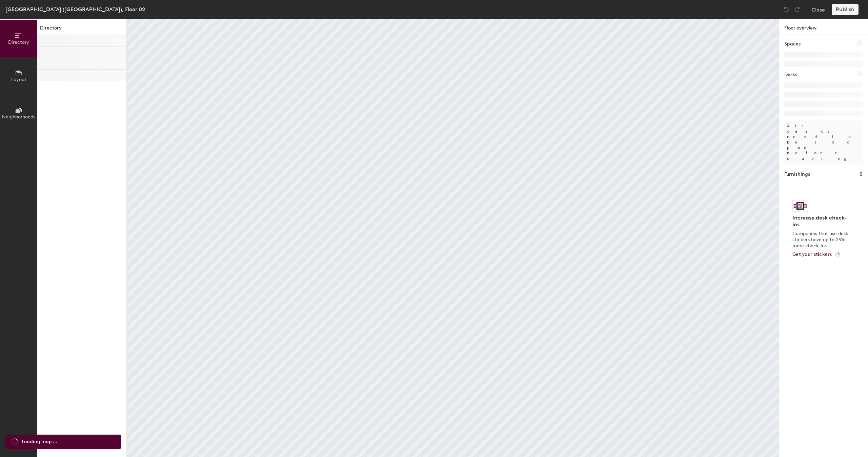  What do you see at coordinates (792, 44) in the screenshot?
I see `h1: Spaces` at bounding box center [792, 44].